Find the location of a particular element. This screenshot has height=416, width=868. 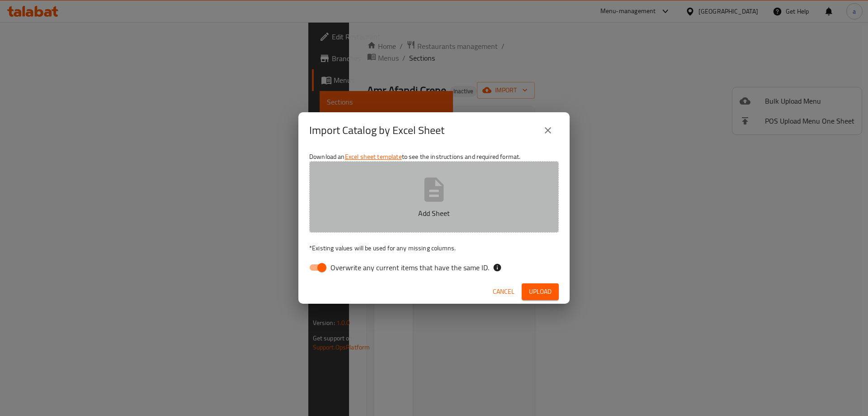

button: Upload is located at coordinates (541, 291).